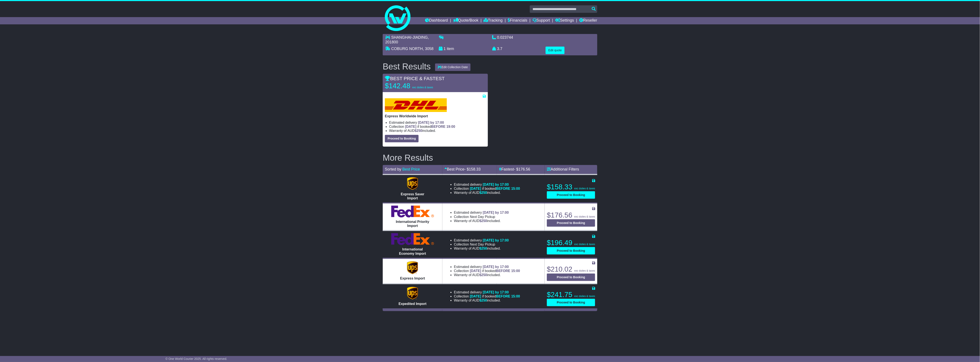 The image size is (980, 362). What do you see at coordinates (588, 21) in the screenshot?
I see `a: Reseller` at bounding box center [588, 21].